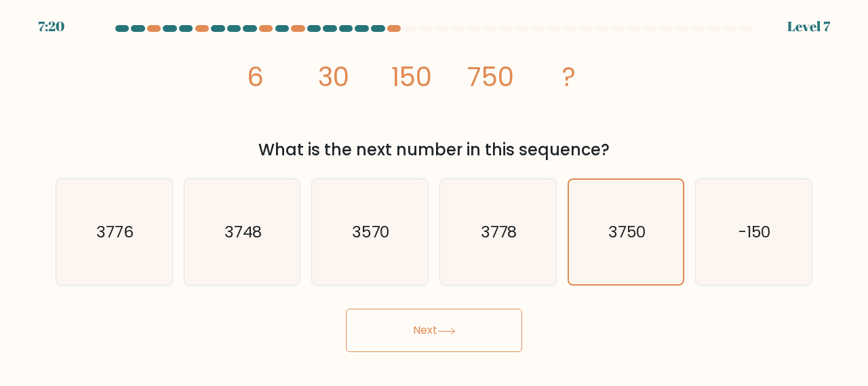 The width and height of the screenshot is (868, 386). Describe the element at coordinates (434, 330) in the screenshot. I see `button: Next` at that location.